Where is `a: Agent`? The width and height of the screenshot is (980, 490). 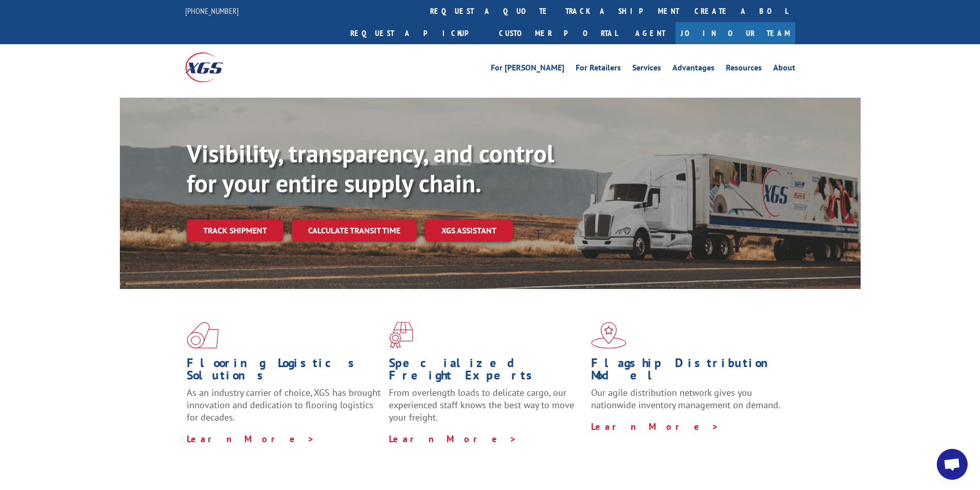
a: Agent is located at coordinates (650, 33).